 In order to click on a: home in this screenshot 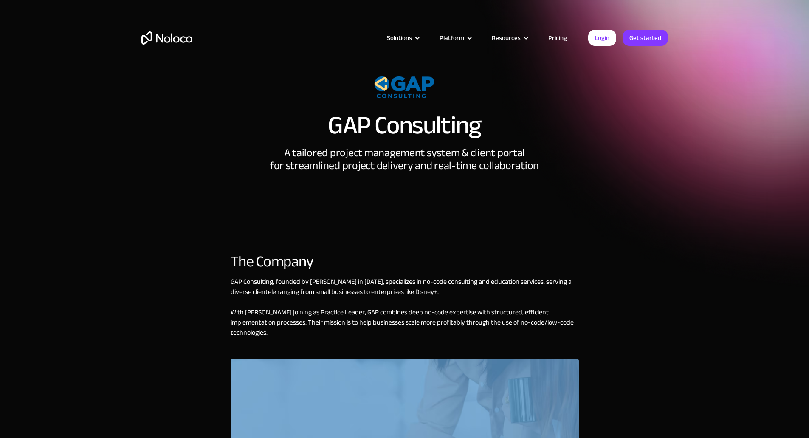, I will do `click(167, 38)`.